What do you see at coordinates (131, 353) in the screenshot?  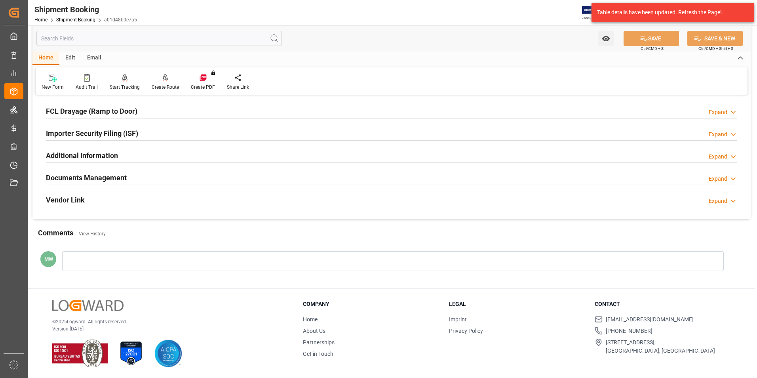 I see `img: ISO 27001 Certification` at bounding box center [131, 353].